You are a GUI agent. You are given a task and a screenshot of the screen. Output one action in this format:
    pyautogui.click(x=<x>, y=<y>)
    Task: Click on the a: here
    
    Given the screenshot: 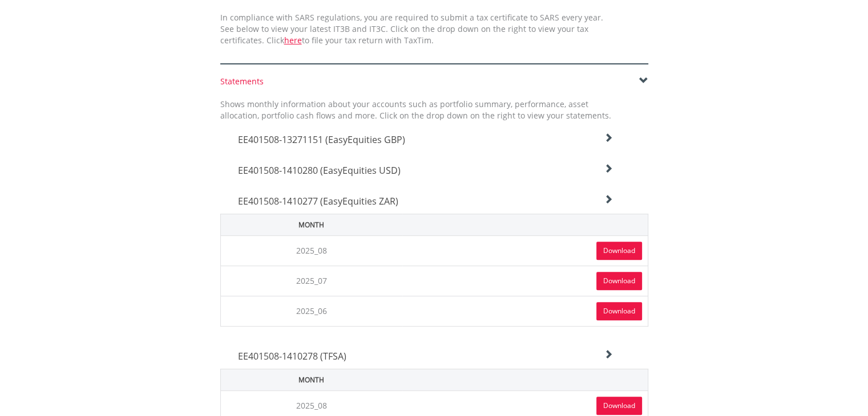 What is the action you would take?
    pyautogui.click(x=293, y=40)
    